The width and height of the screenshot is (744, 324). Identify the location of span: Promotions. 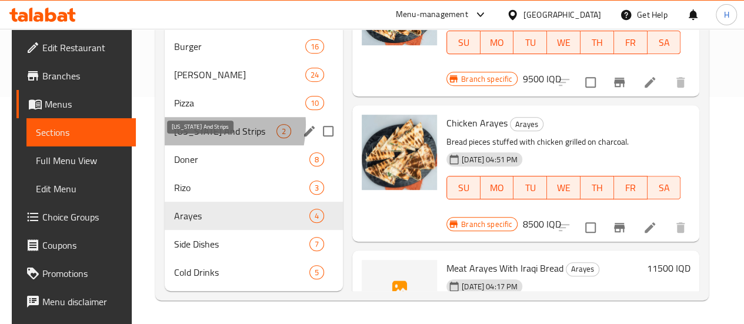
(84, 273).